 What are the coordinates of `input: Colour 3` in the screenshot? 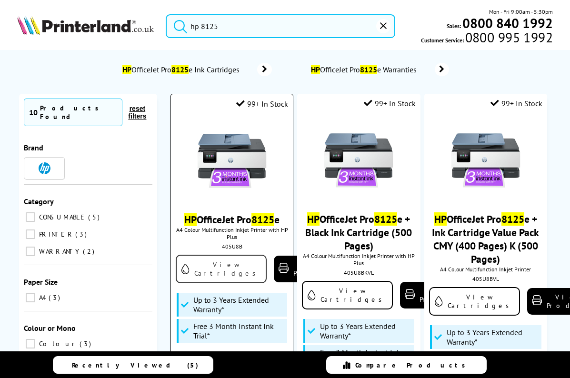 It's located at (30, 344).